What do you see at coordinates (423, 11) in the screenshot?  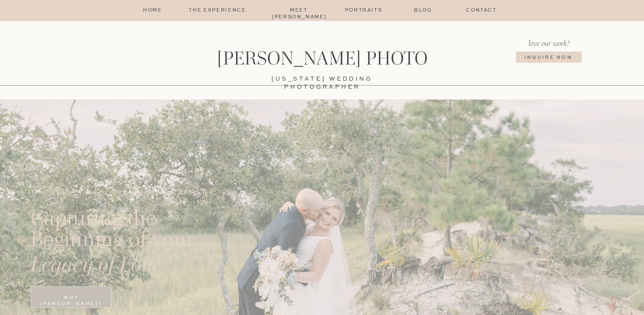 I see `a: Blog` at bounding box center [423, 11].